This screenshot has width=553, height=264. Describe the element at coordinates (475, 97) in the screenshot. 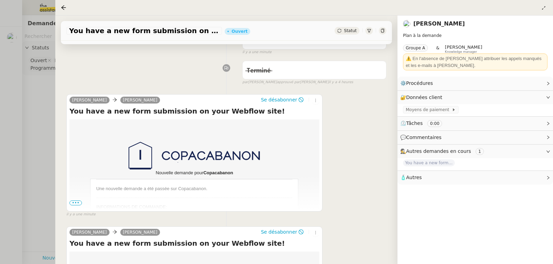

I see `div: 🔐Données client` at that location.